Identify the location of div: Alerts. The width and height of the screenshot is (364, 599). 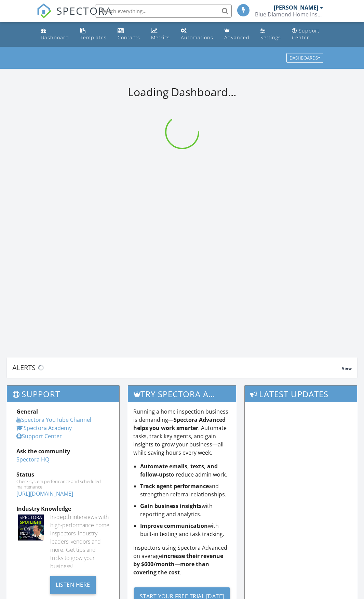
(177, 367).